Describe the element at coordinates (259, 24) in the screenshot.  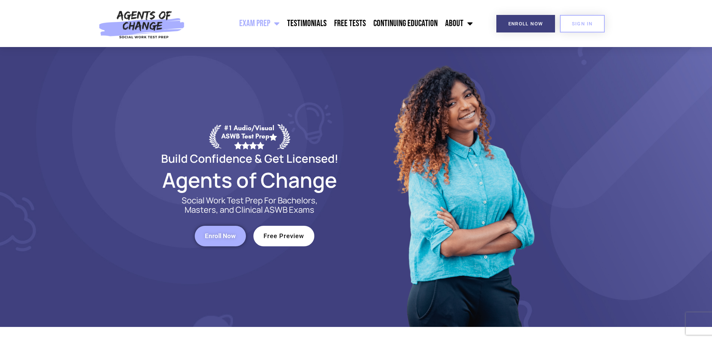
I see `a: Exam Prep` at that location.